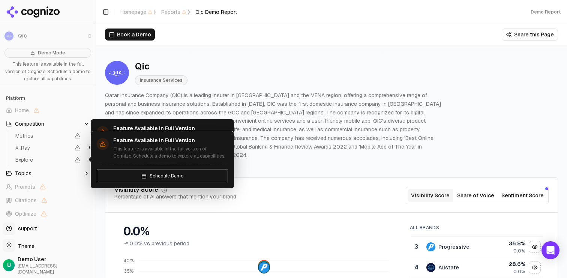 Image resolution: width=567 pixels, height=278 pixels. Describe the element at coordinates (179, 12) in the screenshot. I see `nav: breadcrumb` at that location.